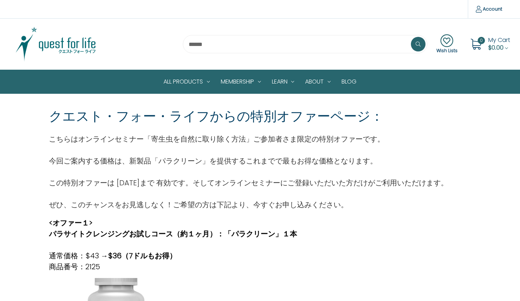  I want to click on p: こちらはオンラインセミナー「寄生虫を自然に取り除く方法」ご参加者さま限定の特別オファーです。, so click(249, 139).